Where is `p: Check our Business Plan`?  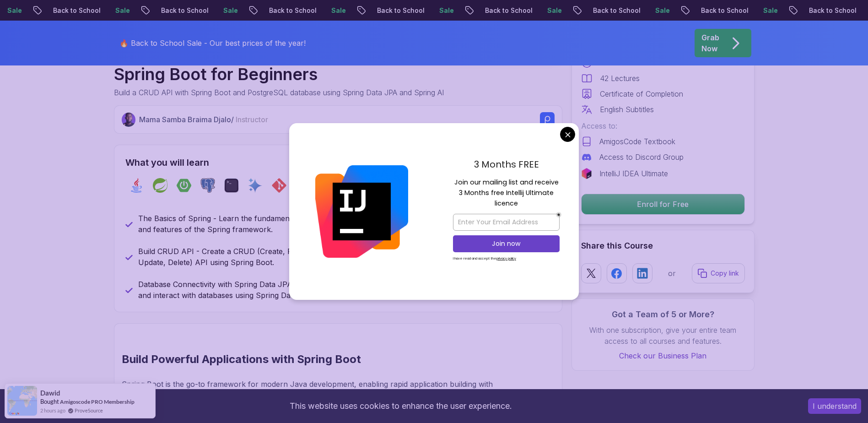
p: Check our Business Plan is located at coordinates (663, 356).